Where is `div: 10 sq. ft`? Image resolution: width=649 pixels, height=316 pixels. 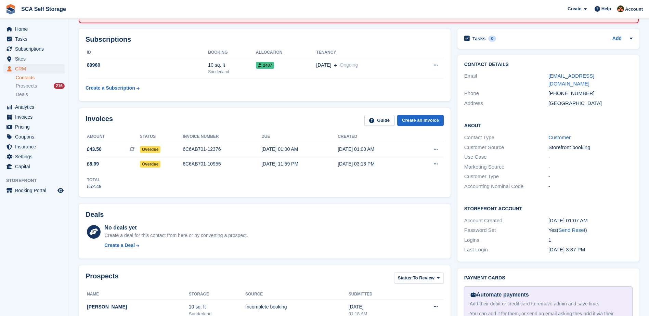 div: 10 sq. ft is located at coordinates (217, 307).